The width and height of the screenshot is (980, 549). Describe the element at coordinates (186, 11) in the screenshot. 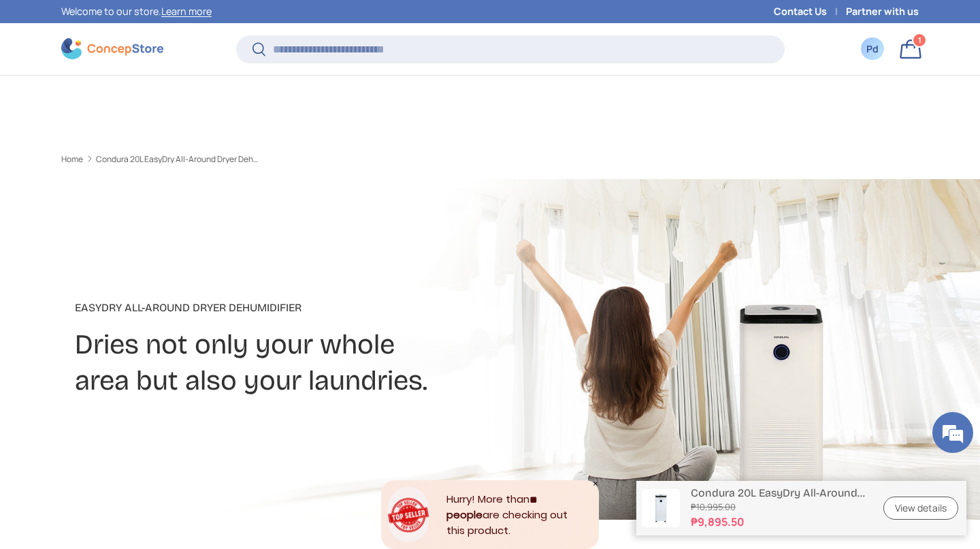

I see `a: Learn more` at that location.